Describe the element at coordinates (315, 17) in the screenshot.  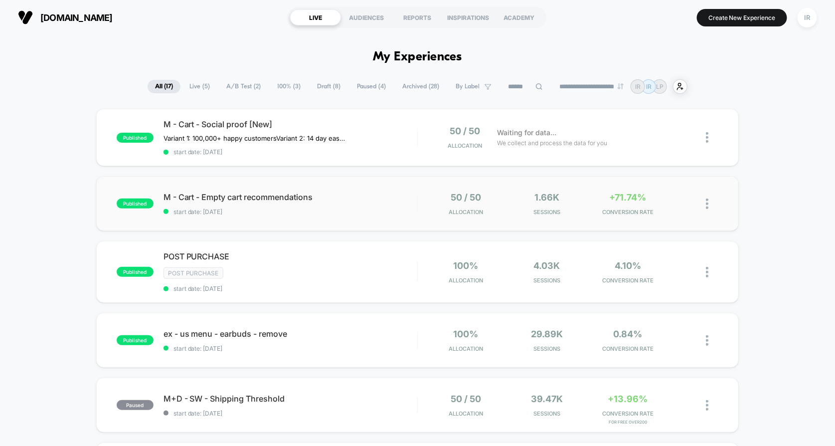
I see `div: LIVE` at that location.